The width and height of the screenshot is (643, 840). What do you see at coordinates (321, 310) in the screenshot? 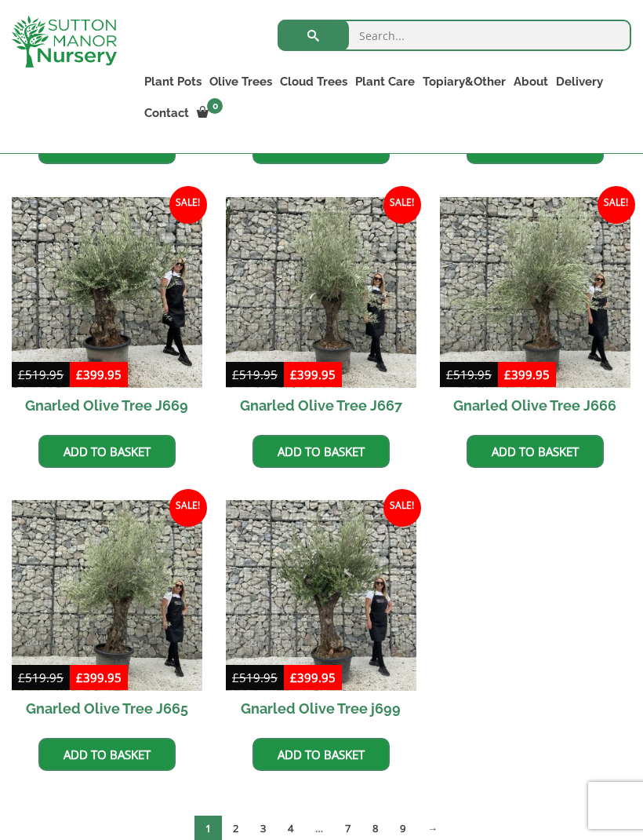
I see `a: Sale! Gnarled Olive Tree J667` at bounding box center [321, 310].